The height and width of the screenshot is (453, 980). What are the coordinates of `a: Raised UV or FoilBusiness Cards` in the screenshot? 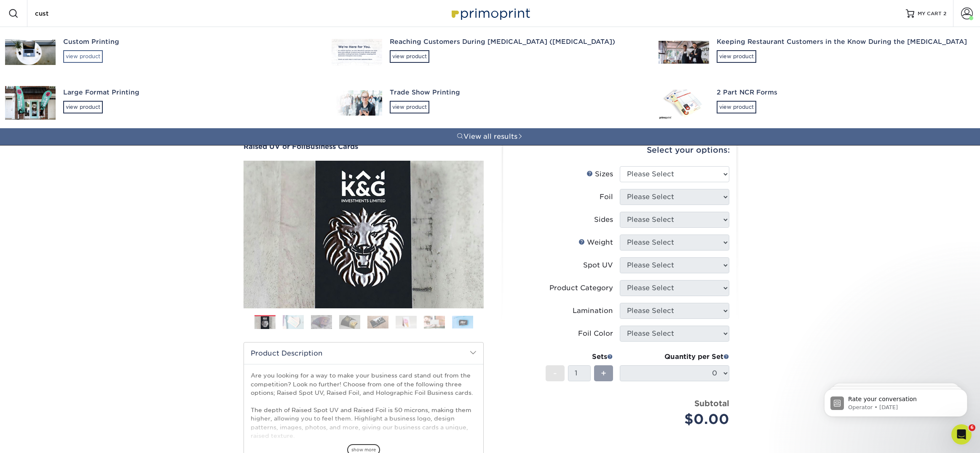 It's located at (364, 146).